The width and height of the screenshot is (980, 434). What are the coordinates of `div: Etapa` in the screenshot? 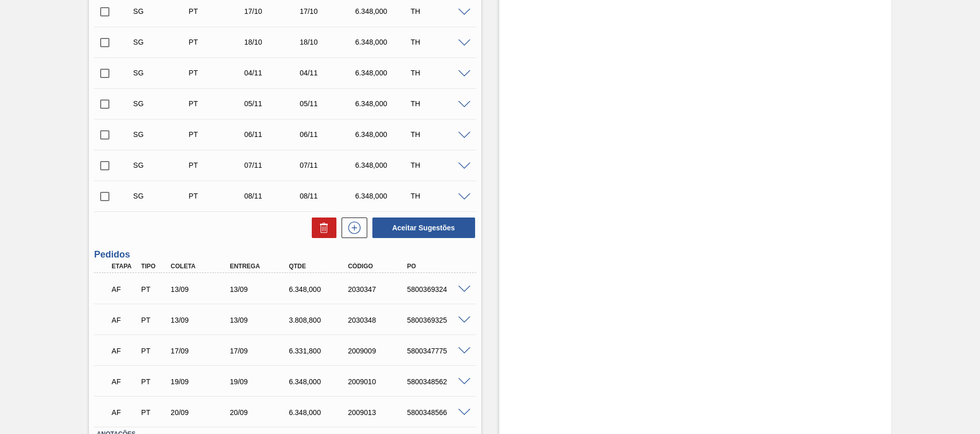 It's located at (124, 266).